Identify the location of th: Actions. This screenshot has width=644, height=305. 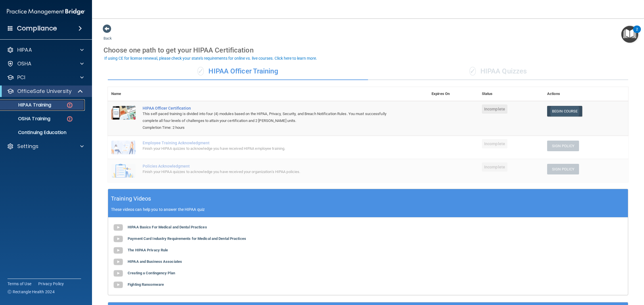
(586, 94).